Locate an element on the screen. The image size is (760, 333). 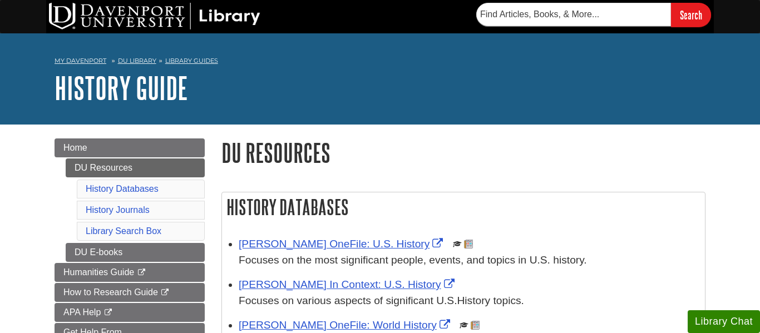
a: My Davenport is located at coordinates (80, 61).